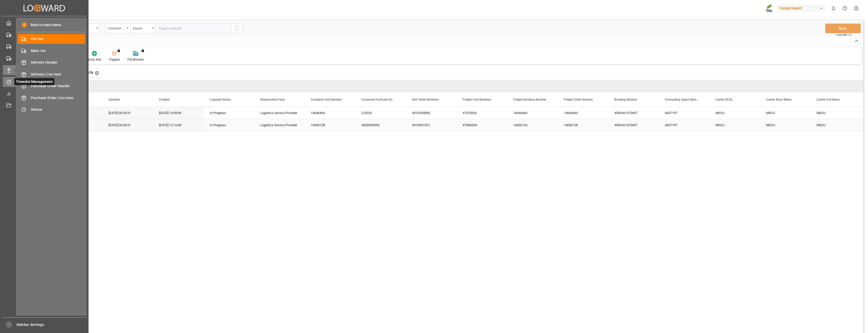 This screenshot has width=868, height=333. Describe the element at coordinates (114, 99) in the screenshot. I see `span: Updated` at that location.